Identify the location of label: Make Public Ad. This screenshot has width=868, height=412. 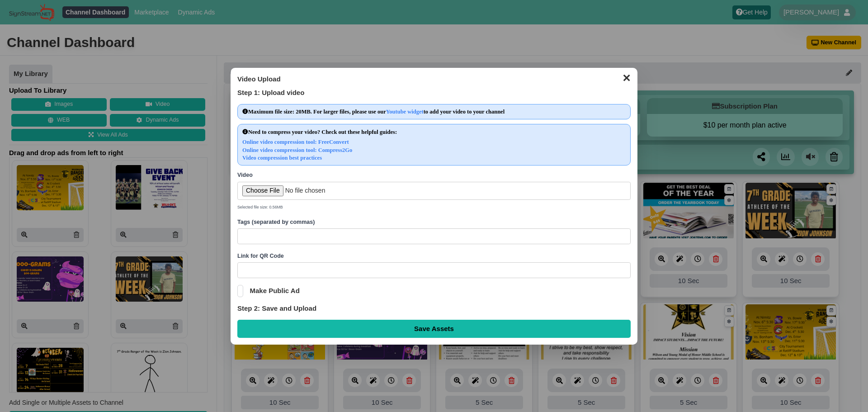
(434, 291).